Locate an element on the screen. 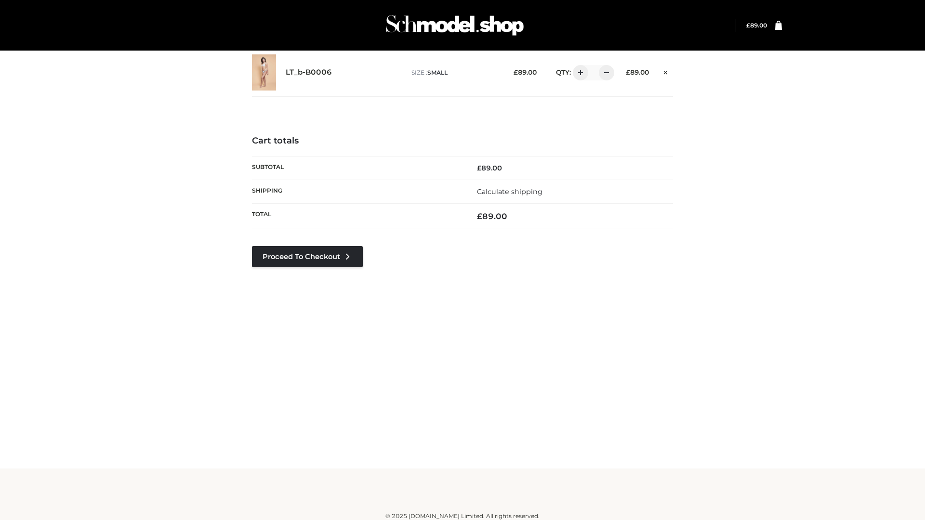  a: £89.00 is located at coordinates (756, 25).